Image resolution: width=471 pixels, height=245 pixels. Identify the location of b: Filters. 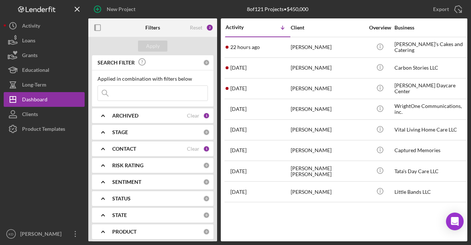
(153, 28).